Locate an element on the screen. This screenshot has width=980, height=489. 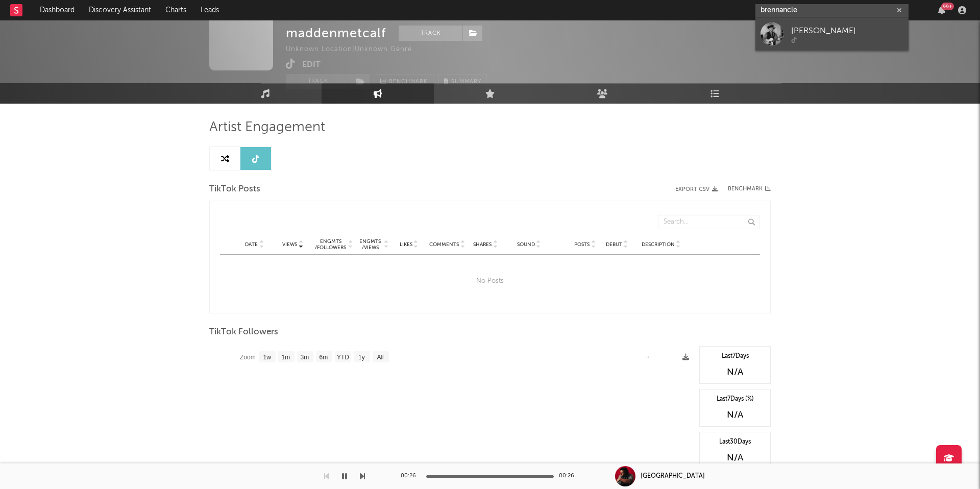
span: Sound is located at coordinates (525, 244).